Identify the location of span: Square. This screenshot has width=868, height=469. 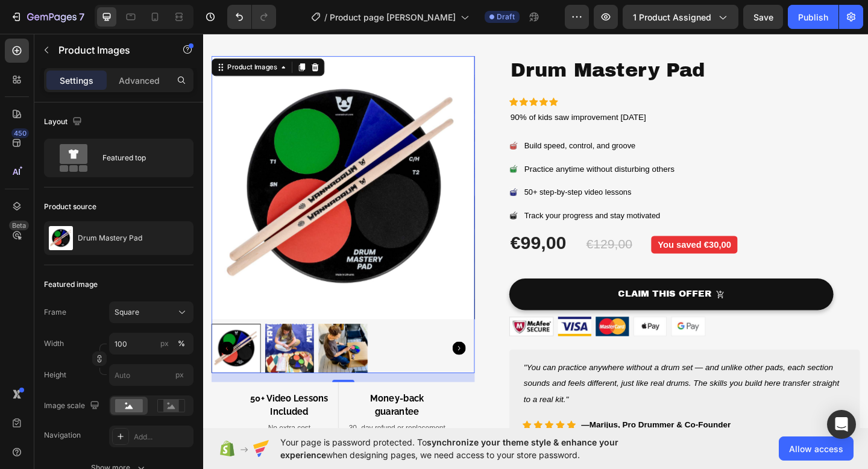
(126, 312).